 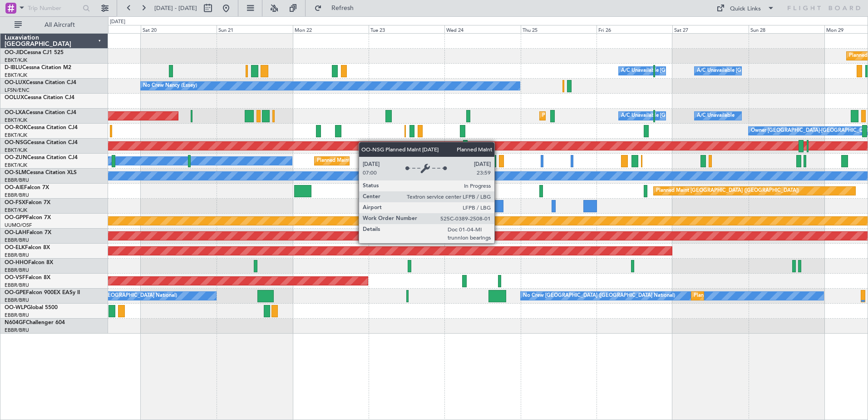 I want to click on div: Mon 22, so click(x=330, y=29).